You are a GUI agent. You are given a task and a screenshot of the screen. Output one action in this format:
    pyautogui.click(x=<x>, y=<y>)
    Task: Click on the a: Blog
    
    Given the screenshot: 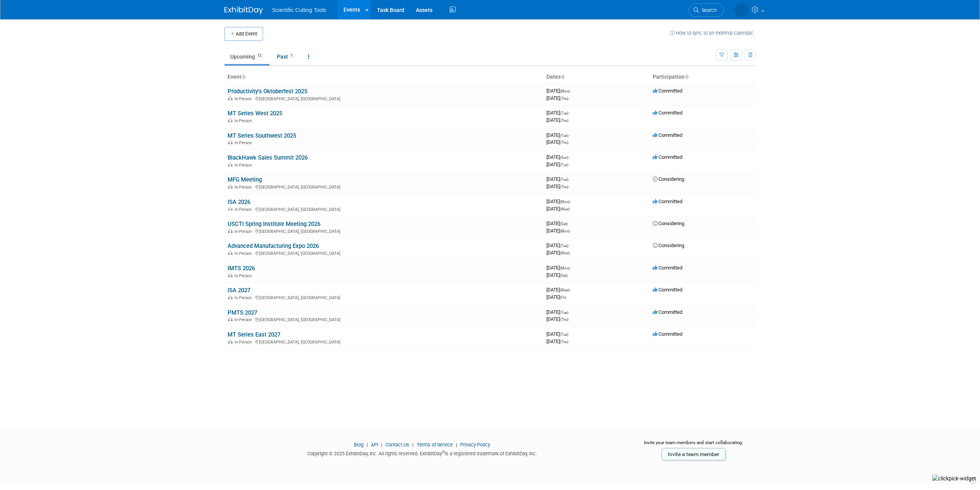 What is the action you would take?
    pyautogui.click(x=358, y=445)
    